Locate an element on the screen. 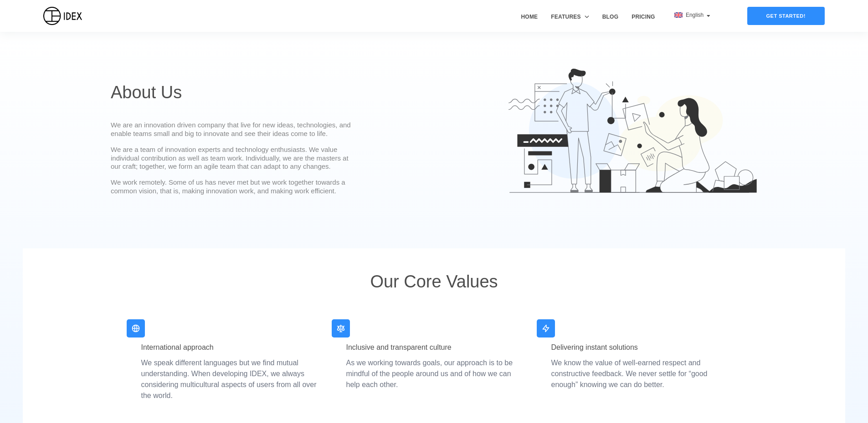 The width and height of the screenshot is (868, 423). img: icon1 is located at coordinates (136, 328).